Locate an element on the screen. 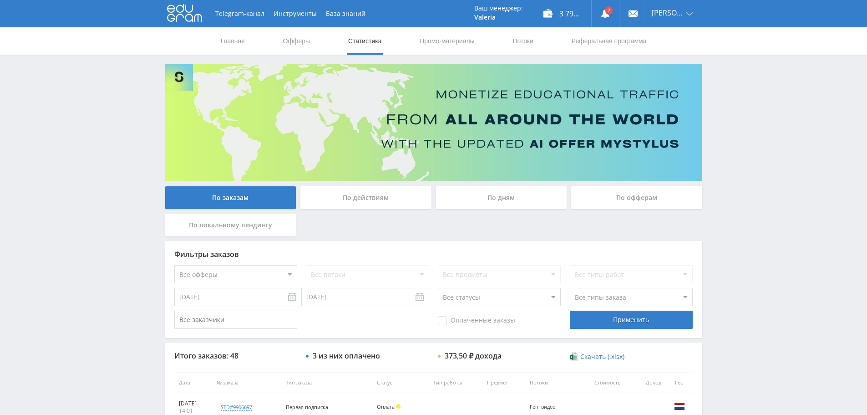  div: std#9906697 is located at coordinates (236, 407).